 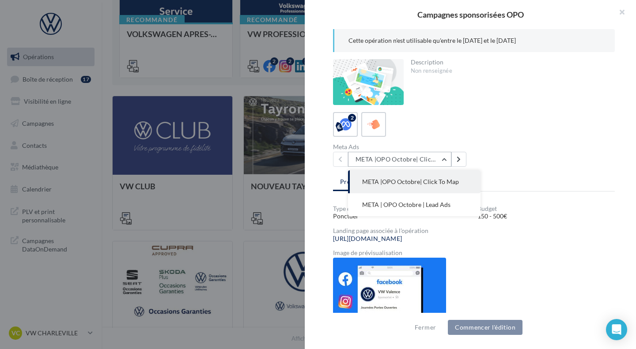 I want to click on div: 2, so click(x=352, y=118).